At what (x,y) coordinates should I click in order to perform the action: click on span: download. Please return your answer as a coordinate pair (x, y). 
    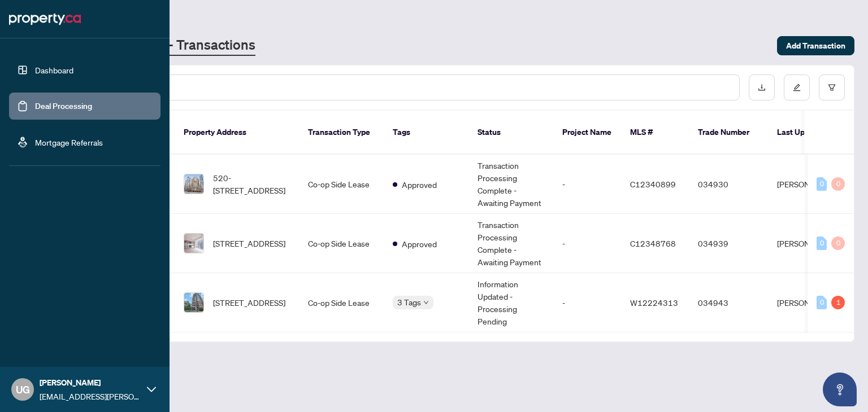
    Looking at the image, I should click on (762, 88).